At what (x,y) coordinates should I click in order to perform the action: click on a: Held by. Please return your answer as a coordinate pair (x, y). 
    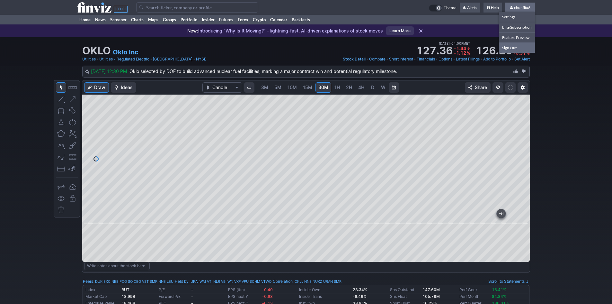
    Looking at the image, I should click on (182, 281).